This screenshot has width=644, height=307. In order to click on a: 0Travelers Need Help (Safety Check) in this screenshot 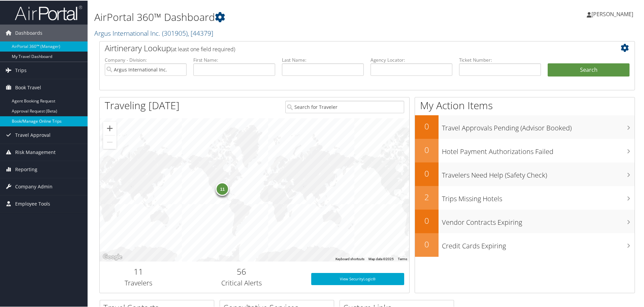, I will do `click(525, 174)`.